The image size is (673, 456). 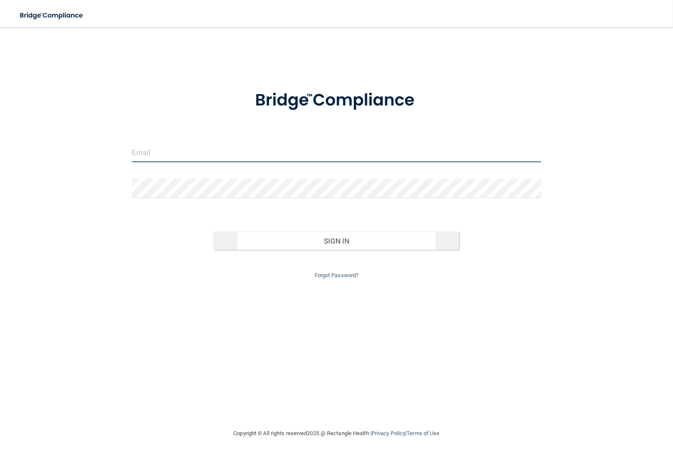 I want to click on button: Sign In, so click(x=336, y=241).